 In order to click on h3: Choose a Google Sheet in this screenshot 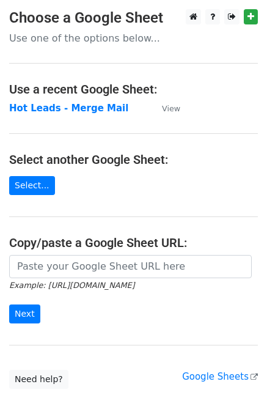, I will do `click(133, 18)`.